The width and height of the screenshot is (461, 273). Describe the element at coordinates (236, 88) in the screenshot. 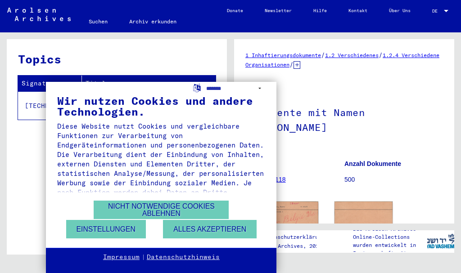

I see `select: Sprache auswählen` at that location.